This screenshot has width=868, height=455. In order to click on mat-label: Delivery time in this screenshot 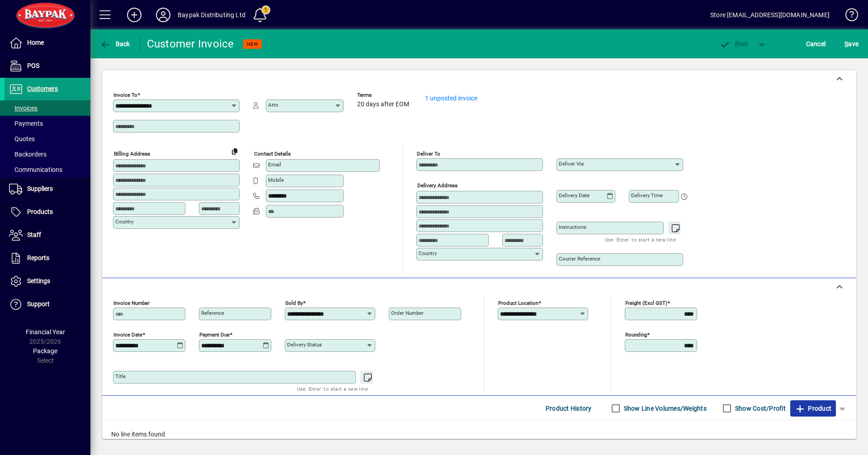, I will do `click(647, 195)`.